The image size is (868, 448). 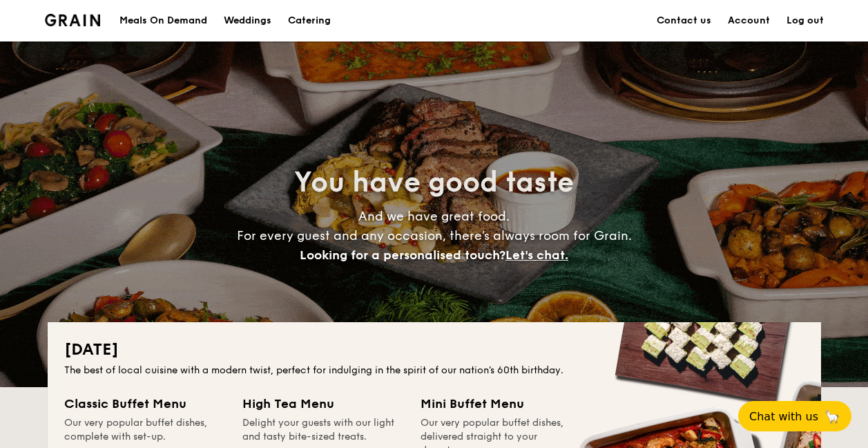 What do you see at coordinates (501, 403) in the screenshot?
I see `div: Mini Buffet Menu` at bounding box center [501, 403].